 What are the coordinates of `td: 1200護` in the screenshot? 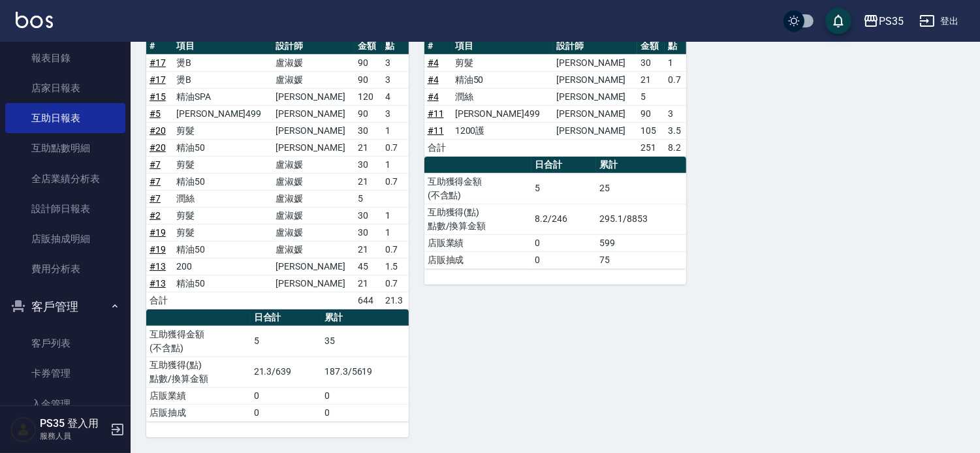 It's located at (502, 131).